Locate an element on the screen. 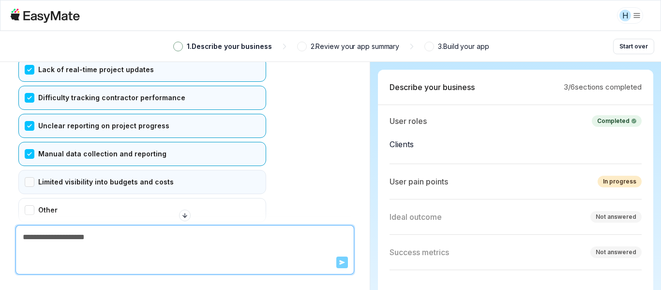  div: In progress is located at coordinates (619, 181).